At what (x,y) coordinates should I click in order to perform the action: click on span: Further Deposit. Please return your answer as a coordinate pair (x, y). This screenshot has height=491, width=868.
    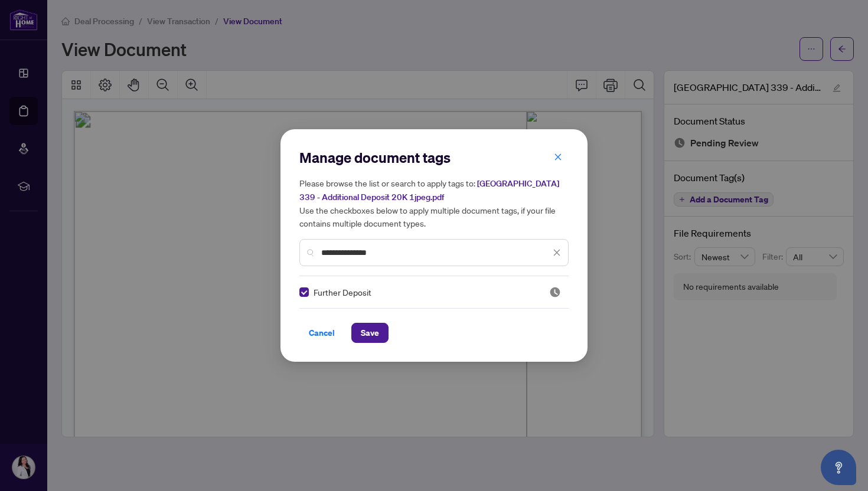
    Looking at the image, I should click on (342, 292).